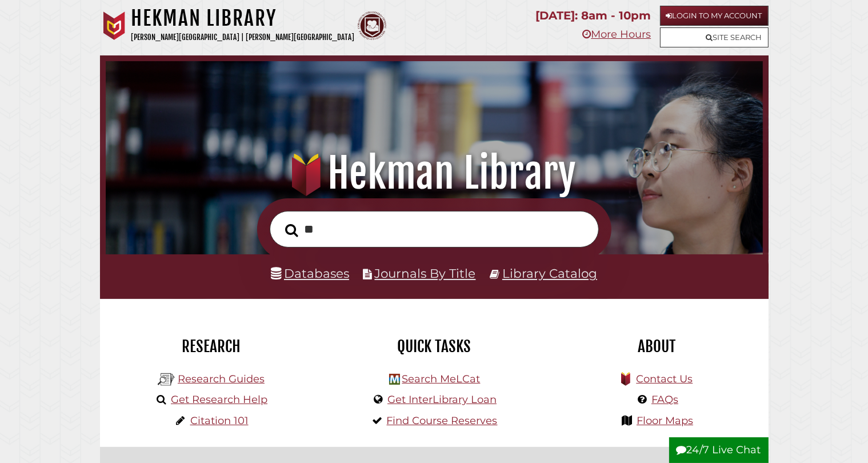 The width and height of the screenshot is (868, 463). I want to click on a: Library Catalog, so click(550, 273).